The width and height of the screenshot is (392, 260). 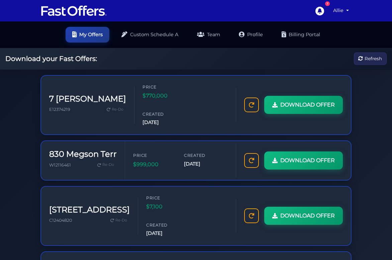 What do you see at coordinates (61, 220) in the screenshot?
I see `span: C12404820` at bounding box center [61, 220].